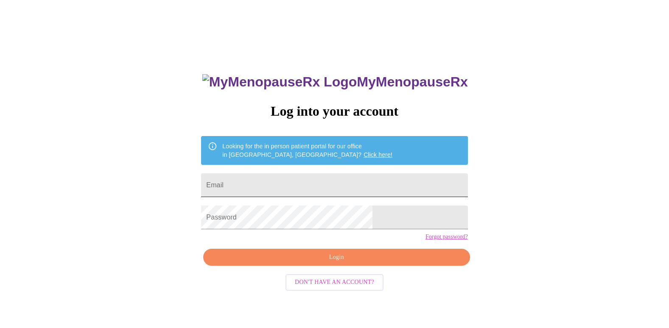  I want to click on a: Forgot password?, so click(447, 237).